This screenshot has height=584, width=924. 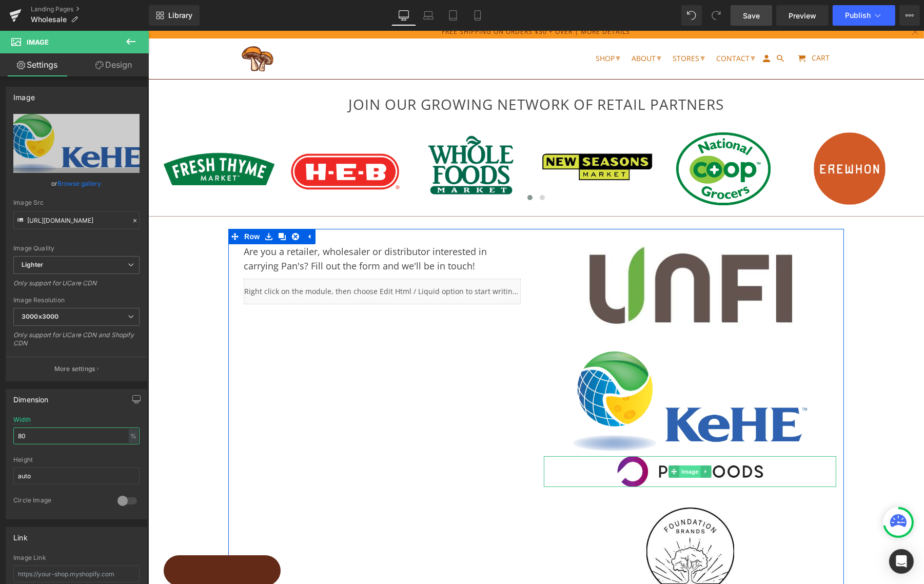 I want to click on span: Publish, so click(x=858, y=15).